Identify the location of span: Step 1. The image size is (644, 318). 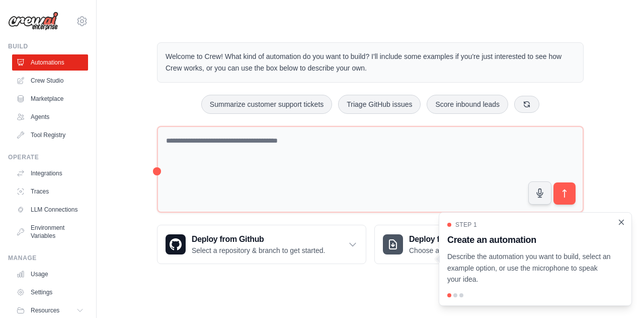
(466, 225).